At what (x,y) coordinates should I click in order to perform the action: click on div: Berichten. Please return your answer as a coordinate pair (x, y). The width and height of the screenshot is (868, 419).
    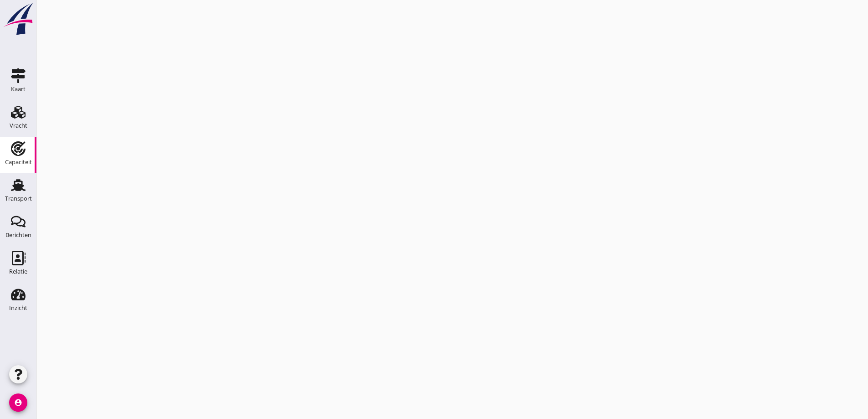
    Looking at the image, I should click on (18, 234).